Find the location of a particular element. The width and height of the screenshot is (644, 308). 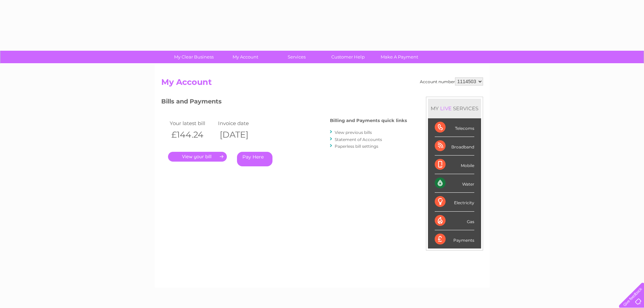

th: £144.24 is located at coordinates (192, 135).